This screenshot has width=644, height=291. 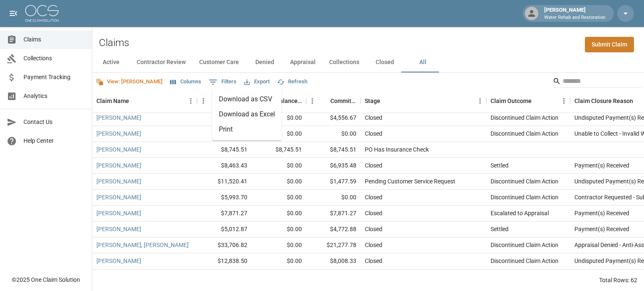 What do you see at coordinates (264, 62) in the screenshot?
I see `button: Denied` at bounding box center [264, 62].